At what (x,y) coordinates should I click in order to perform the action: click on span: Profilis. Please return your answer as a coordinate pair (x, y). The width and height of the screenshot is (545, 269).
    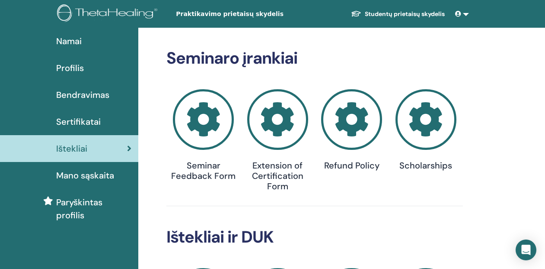
    Looking at the image, I should click on (70, 68).